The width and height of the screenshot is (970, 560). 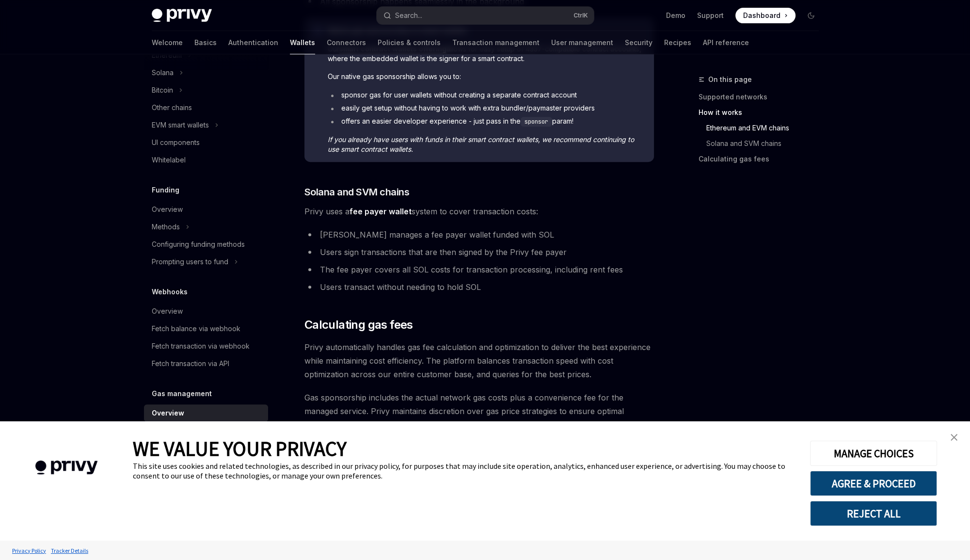 I want to click on a: Transaction management, so click(x=496, y=42).